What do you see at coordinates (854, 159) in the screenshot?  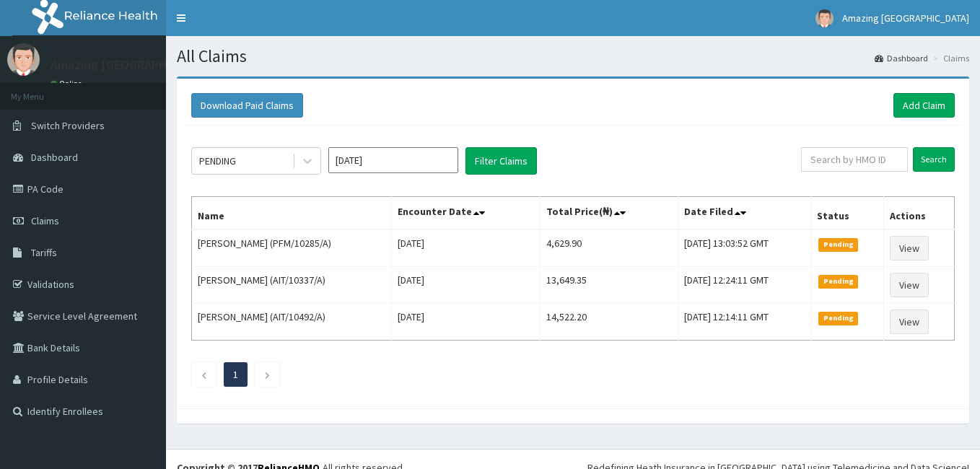 I see `input: Search by HMO ID` at bounding box center [854, 159].